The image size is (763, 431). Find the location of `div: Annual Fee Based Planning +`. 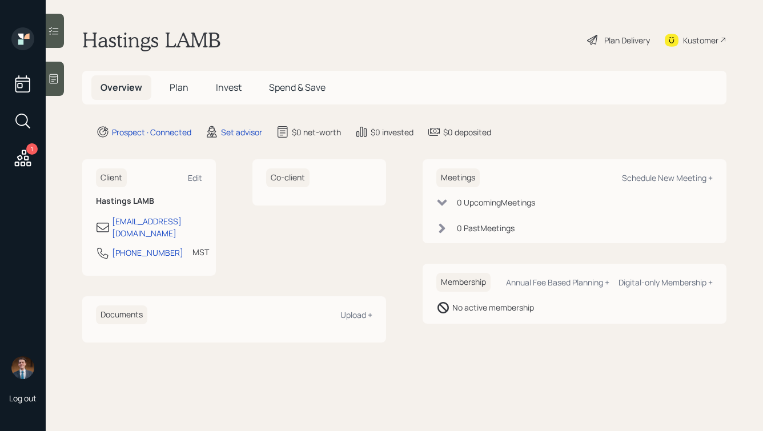

div: Annual Fee Based Planning + is located at coordinates (558, 282).